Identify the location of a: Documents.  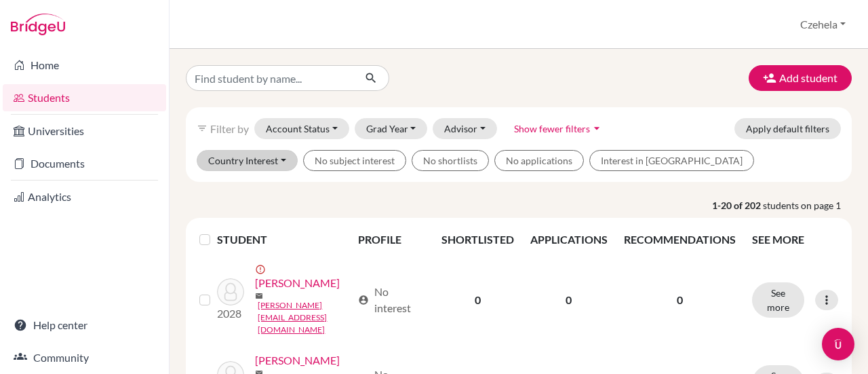
(84, 164).